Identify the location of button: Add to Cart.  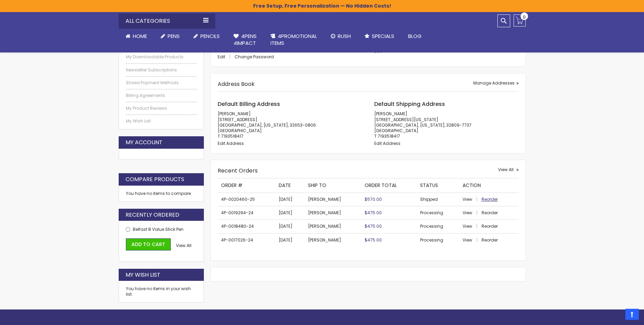
(148, 244).